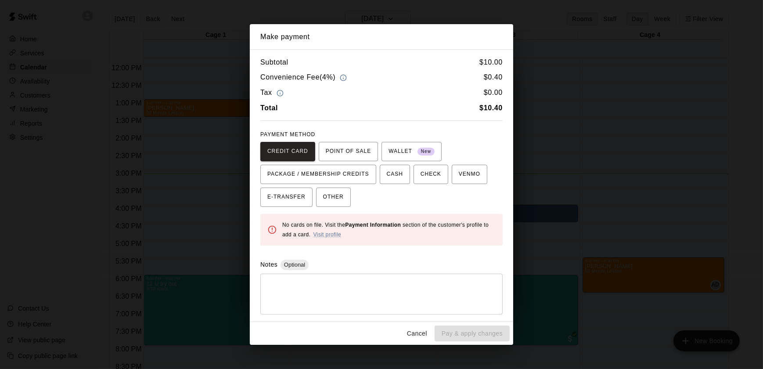 This screenshot has width=763, height=369. I want to click on span: WALLET, so click(411, 151).